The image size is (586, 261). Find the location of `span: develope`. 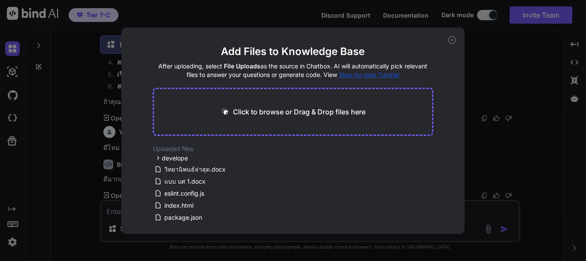

span: develope is located at coordinates (175, 158).